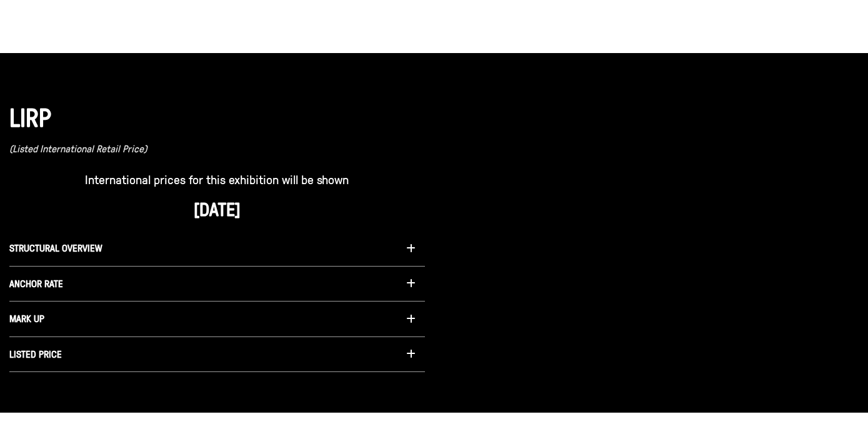  I want to click on span: LISTED PRICE, so click(36, 354).